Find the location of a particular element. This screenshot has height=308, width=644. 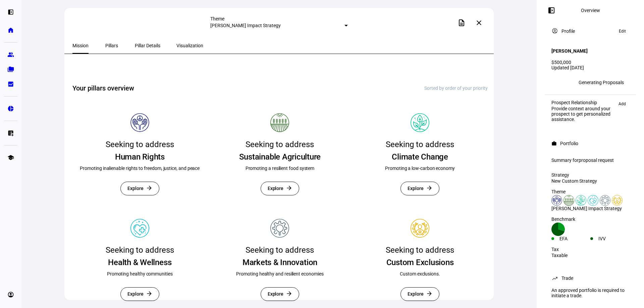

eth-mat-symbol: bid_landscape is located at coordinates (11, 84).